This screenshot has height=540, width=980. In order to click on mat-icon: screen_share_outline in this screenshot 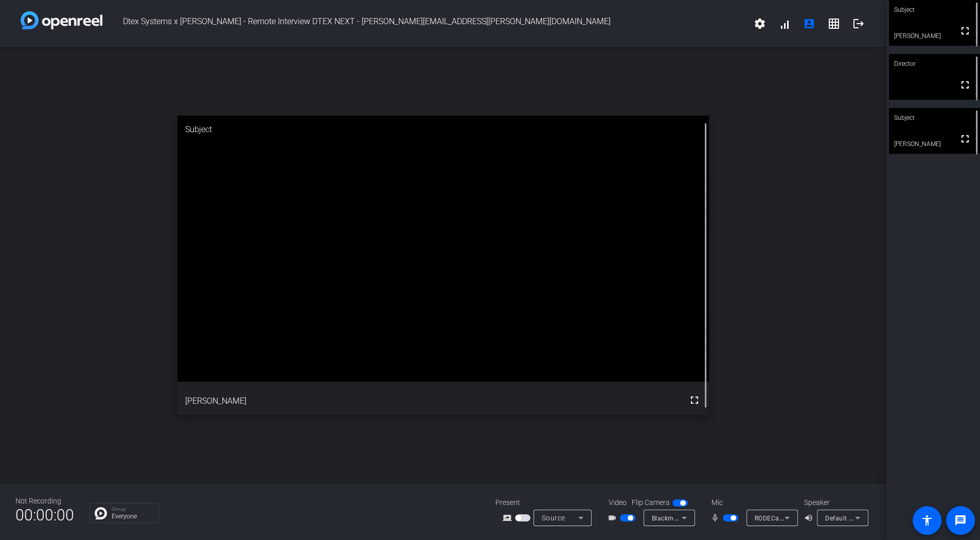, I will do `click(509, 517)`.